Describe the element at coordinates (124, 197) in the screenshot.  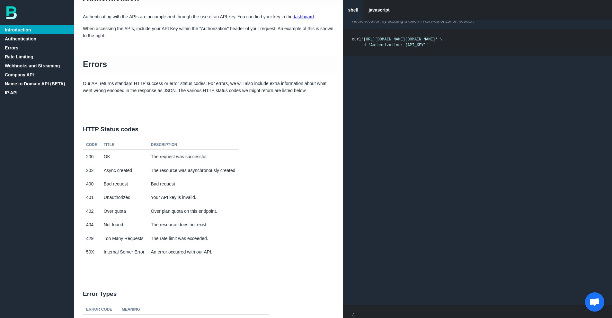
I see `td: Unauthorized` at that location.